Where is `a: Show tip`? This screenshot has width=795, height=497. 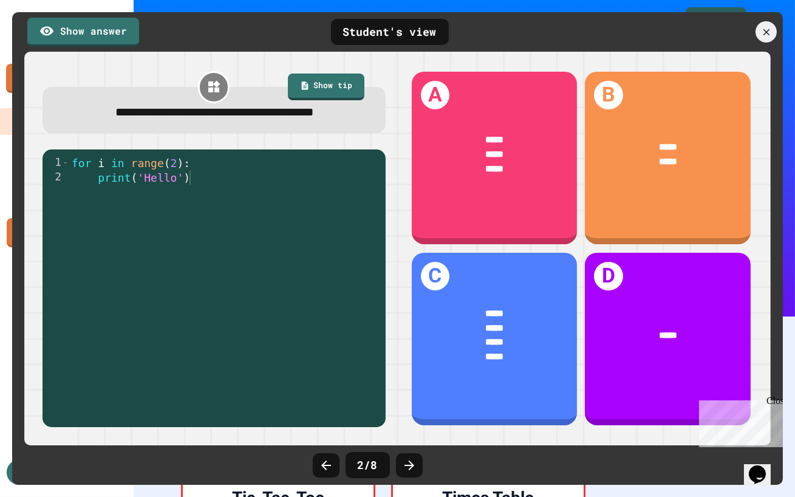 a: Show tip is located at coordinates (325, 87).